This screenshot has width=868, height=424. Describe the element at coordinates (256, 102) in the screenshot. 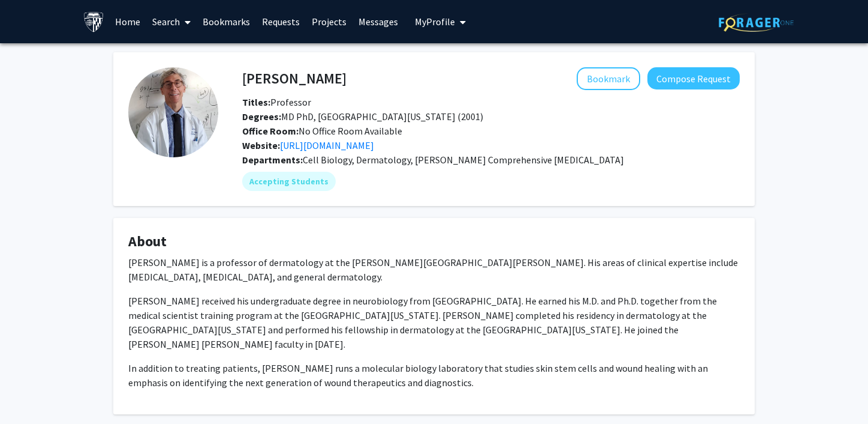

I see `b: Titles:` at that location.